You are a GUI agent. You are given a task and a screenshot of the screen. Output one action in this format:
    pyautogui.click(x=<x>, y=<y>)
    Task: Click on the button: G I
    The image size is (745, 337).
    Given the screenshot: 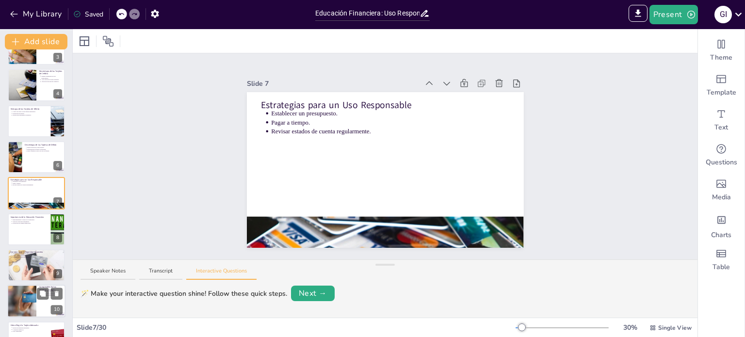 What is the action you would take?
    pyautogui.click(x=723, y=15)
    